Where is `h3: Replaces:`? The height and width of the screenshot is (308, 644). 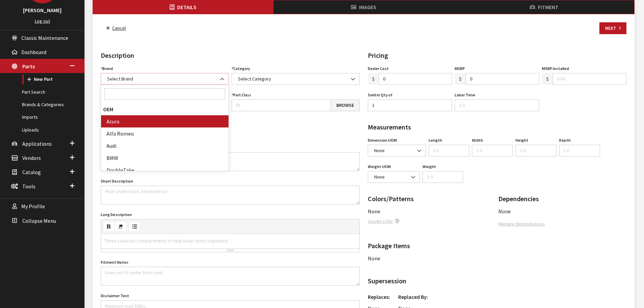
h3: Replaces: is located at coordinates (379, 297).